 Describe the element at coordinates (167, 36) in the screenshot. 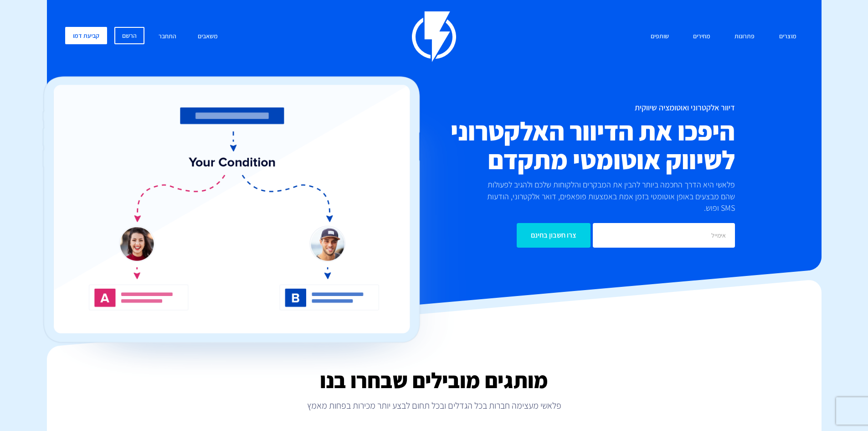

I see `a: התחבר` at that location.